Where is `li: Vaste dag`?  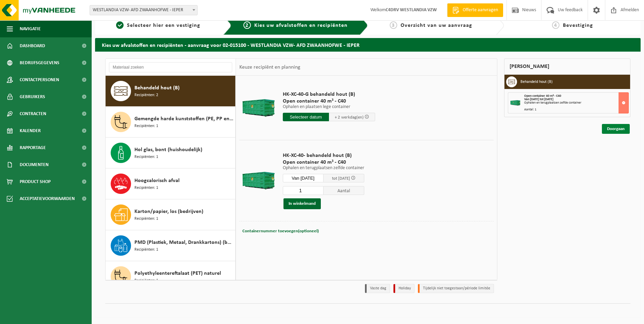 li: Vaste dag is located at coordinates (378, 288).